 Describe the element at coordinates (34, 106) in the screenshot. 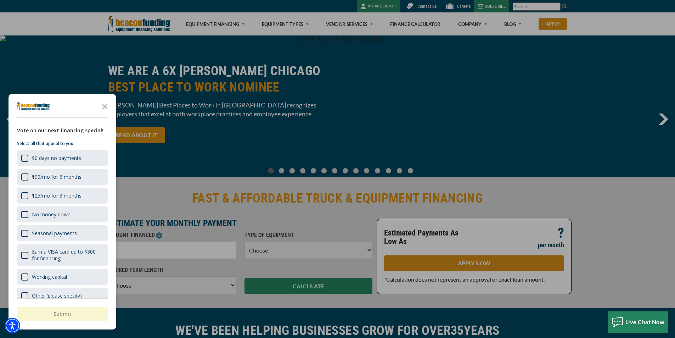

I see `img: Company logo` at that location.